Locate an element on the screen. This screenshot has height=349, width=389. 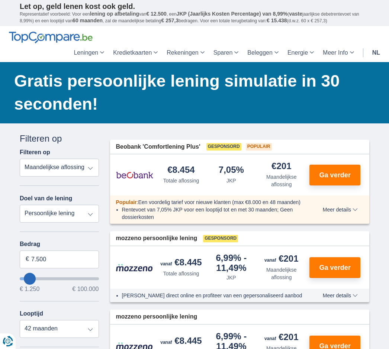
div: Filteren op is located at coordinates (59, 139).